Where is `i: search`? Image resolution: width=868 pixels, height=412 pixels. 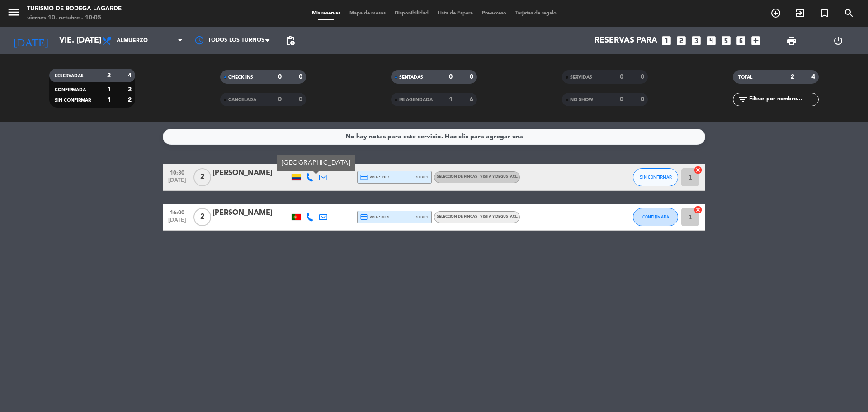 i: search is located at coordinates (849, 13).